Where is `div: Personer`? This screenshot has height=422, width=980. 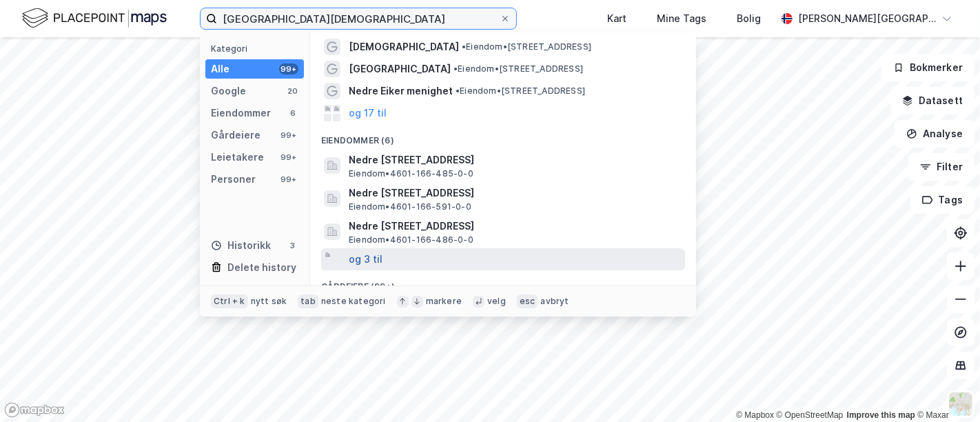
div: Personer is located at coordinates (233, 180).